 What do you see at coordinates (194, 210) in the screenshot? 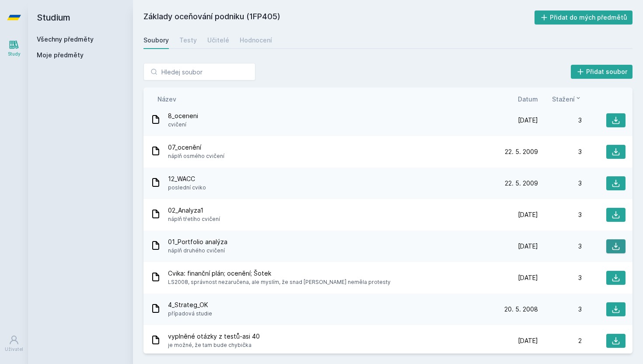
I see `span: 02_Analyza1` at bounding box center [194, 210].